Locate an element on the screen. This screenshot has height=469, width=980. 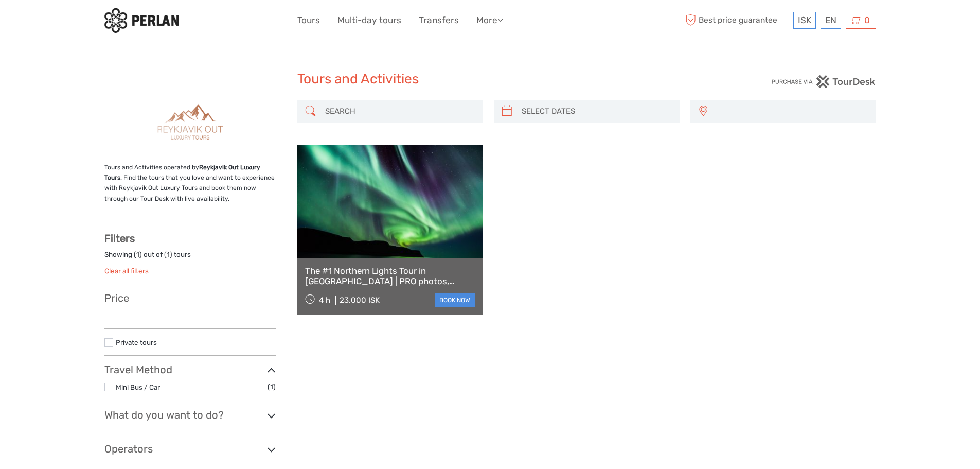
a: Multi-day tours is located at coordinates (369, 20).